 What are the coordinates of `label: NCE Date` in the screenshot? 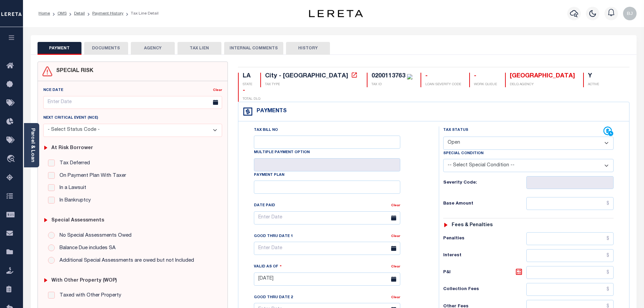 It's located at (53, 90).